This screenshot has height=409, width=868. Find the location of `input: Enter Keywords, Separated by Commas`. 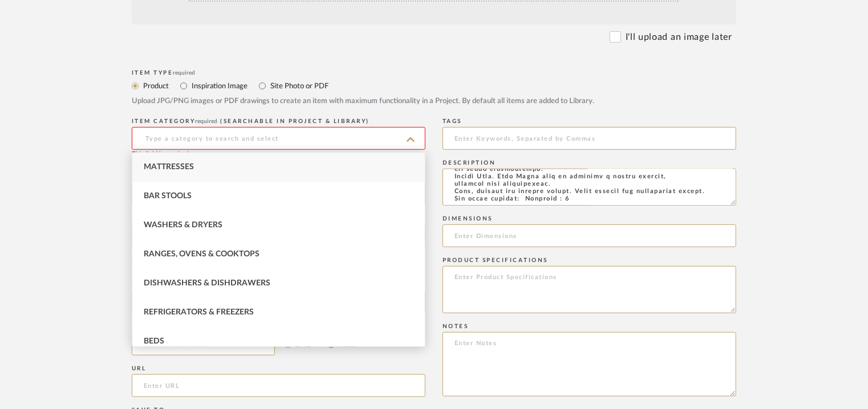

input: Enter Keywords, Separated by Commas is located at coordinates (589, 138).